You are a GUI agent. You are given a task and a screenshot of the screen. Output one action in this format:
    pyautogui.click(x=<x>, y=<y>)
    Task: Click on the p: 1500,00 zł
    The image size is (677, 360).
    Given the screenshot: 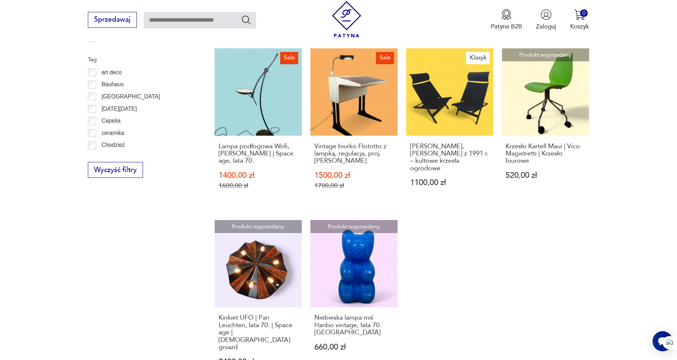 What is the action you would take?
    pyautogui.click(x=354, y=175)
    